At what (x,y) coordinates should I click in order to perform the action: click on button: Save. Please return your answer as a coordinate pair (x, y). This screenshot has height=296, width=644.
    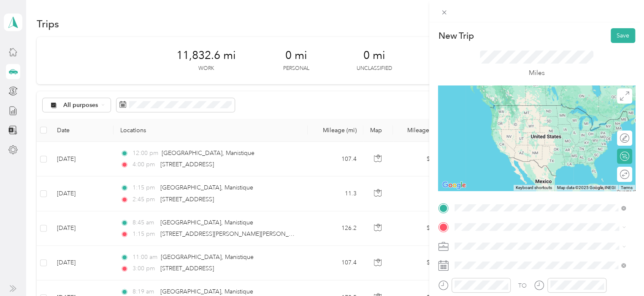
    Looking at the image, I should click on (622, 36).